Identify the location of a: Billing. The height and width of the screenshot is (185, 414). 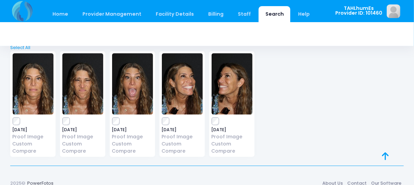
(216, 14).